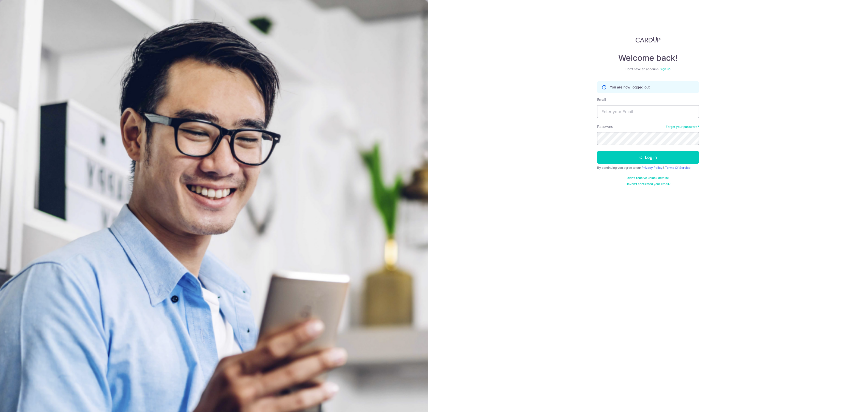  What do you see at coordinates (648, 40) in the screenshot?
I see `img: CardUp Logo` at bounding box center [648, 40].